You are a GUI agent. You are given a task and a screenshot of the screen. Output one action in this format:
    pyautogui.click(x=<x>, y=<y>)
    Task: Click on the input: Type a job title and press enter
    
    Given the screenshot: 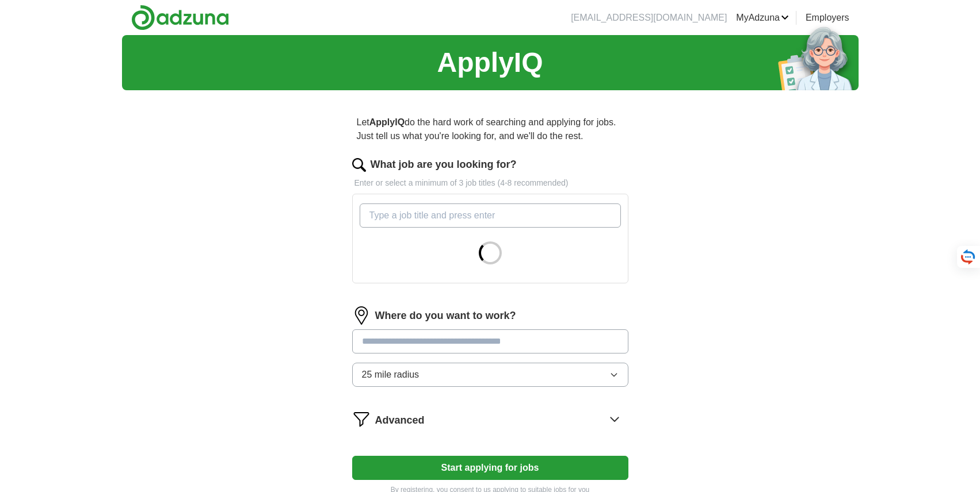 What is the action you would take?
    pyautogui.click(x=490, y=215)
    